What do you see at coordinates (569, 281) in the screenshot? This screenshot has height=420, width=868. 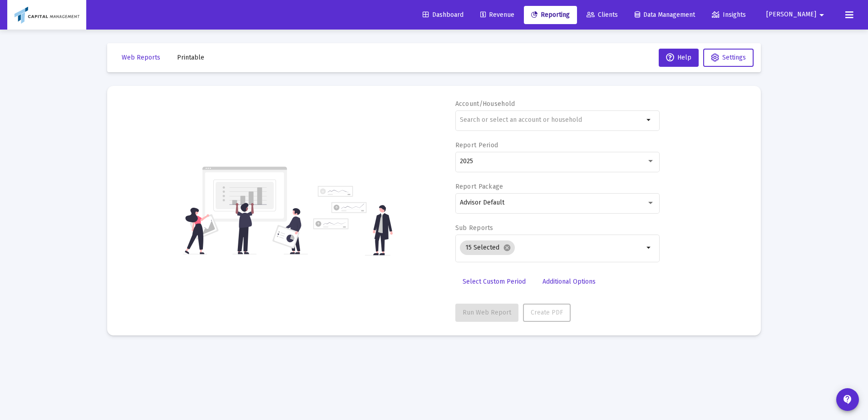 I see `span: Additional Options` at bounding box center [569, 281].